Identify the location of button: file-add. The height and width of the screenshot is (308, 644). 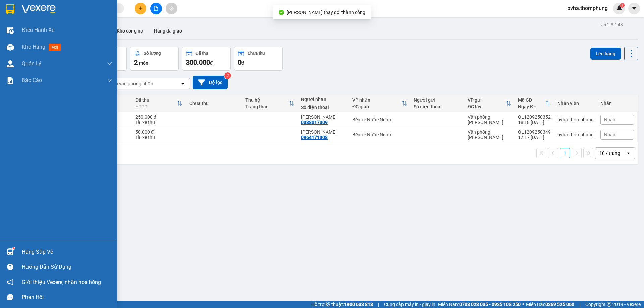
(156, 8).